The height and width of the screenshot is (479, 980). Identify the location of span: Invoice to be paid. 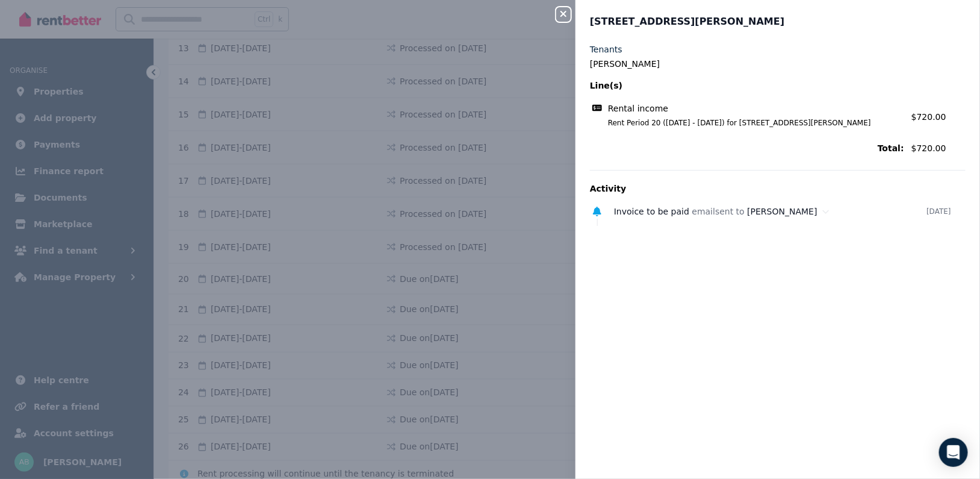
(651, 211).